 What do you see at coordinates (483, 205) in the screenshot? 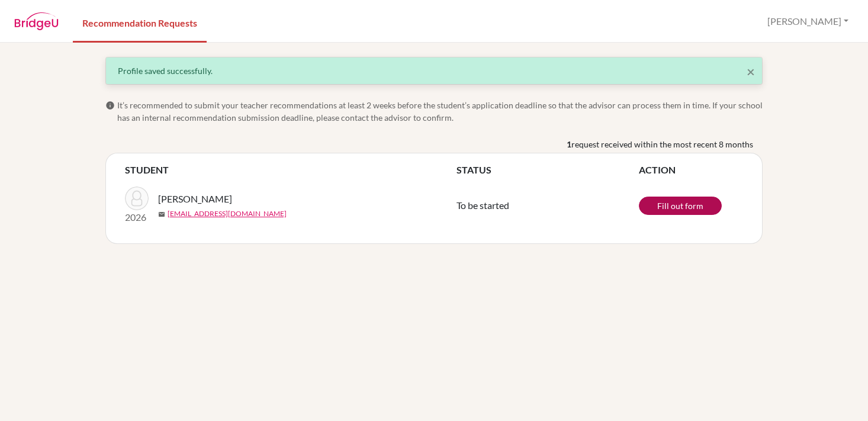
I see `span: To be started` at bounding box center [483, 205].